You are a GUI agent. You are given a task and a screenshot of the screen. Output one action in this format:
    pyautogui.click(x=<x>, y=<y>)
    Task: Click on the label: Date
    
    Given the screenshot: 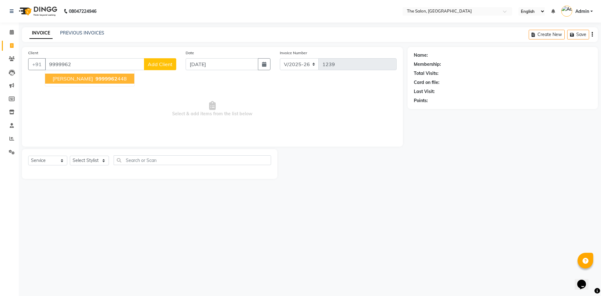 What is the action you would take?
    pyautogui.click(x=190, y=53)
    